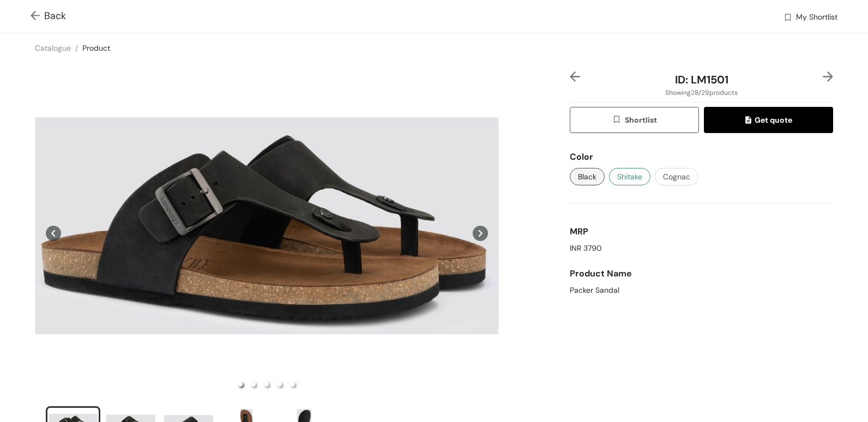 Image resolution: width=868 pixels, height=422 pixels. I want to click on span: ID: LM1501, so click(702, 80).